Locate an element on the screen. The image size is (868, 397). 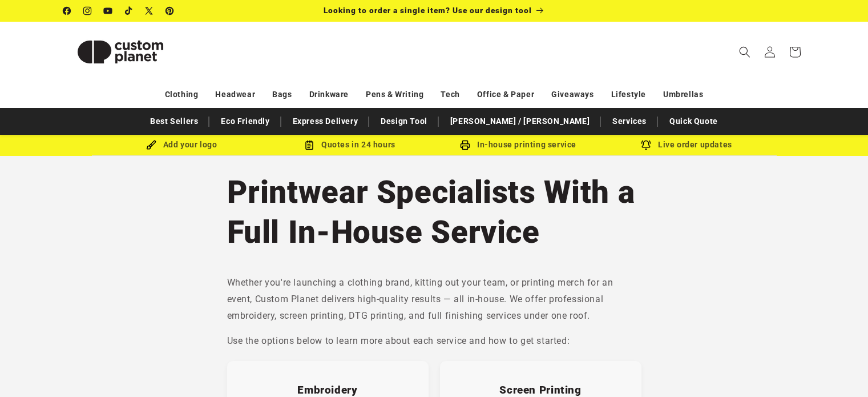
a: Giveaways is located at coordinates (573, 94).